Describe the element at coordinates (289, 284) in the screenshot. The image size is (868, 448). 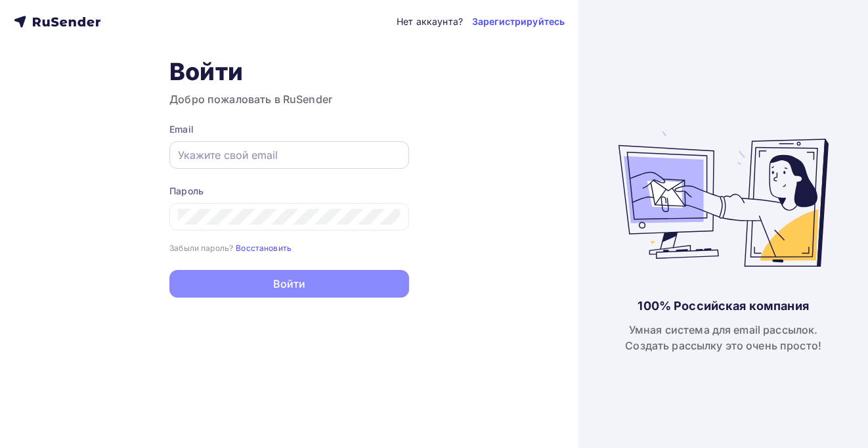
I see `button: Войти` at that location.